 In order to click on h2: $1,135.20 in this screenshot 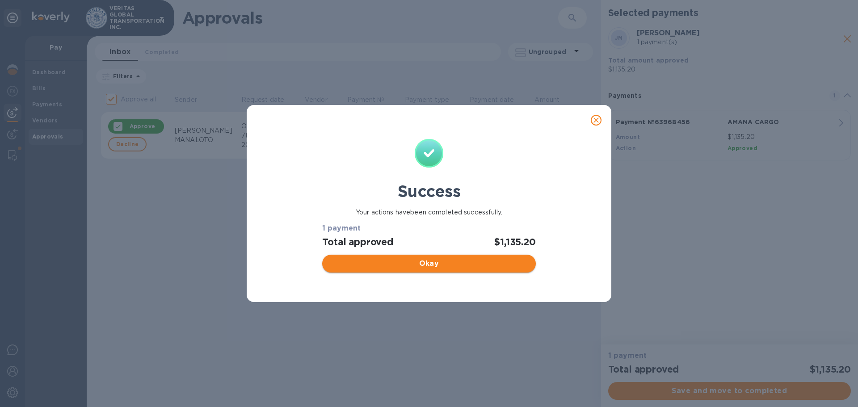, I will do `click(515, 242)`.